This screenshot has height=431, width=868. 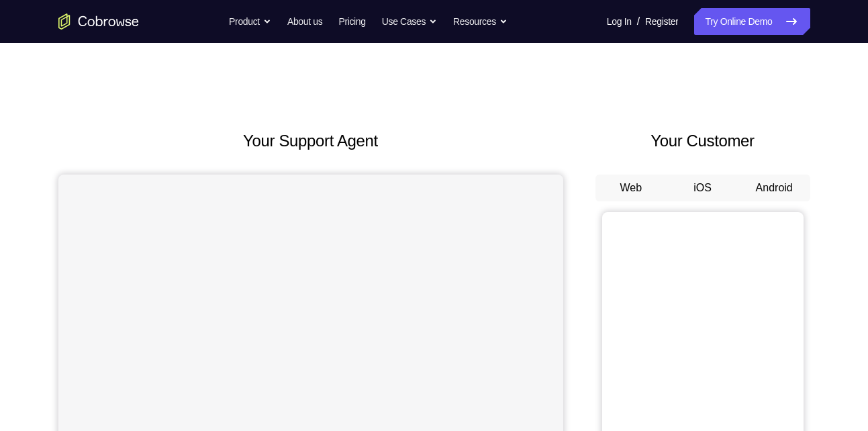 I want to click on a: About us, so click(x=305, y=22).